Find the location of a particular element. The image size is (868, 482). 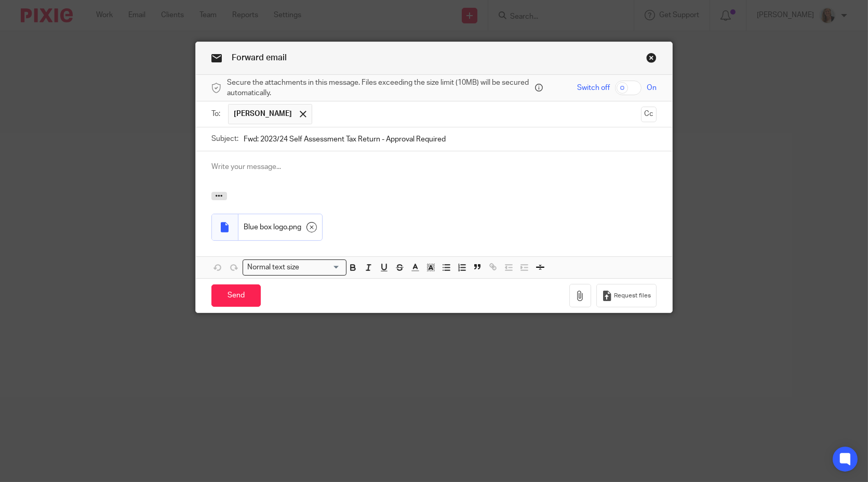

label: To: is located at coordinates (217, 114).